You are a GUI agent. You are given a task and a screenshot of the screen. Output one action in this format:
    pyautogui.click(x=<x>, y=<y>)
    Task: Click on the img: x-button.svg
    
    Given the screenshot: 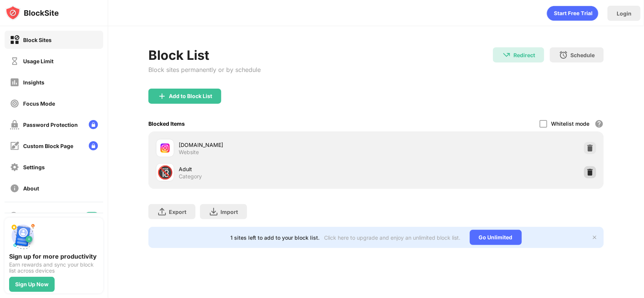 What is the action you would take?
    pyautogui.click(x=595, y=237)
    